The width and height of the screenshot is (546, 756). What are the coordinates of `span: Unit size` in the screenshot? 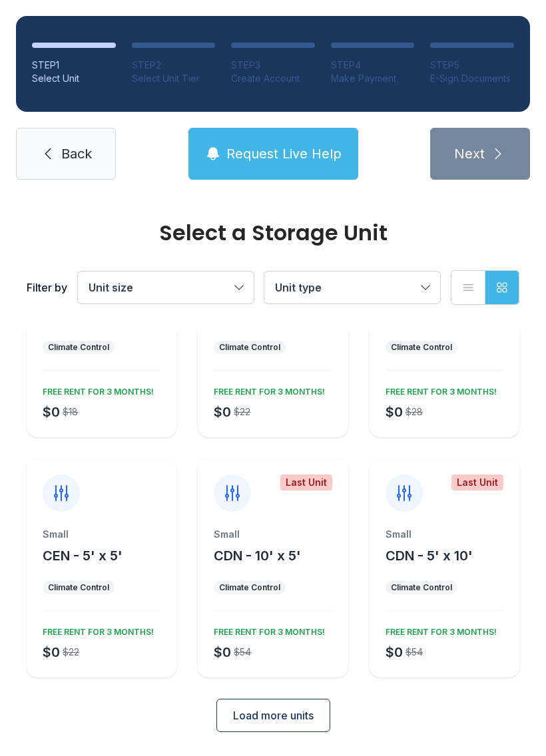 It's located at (111, 288).